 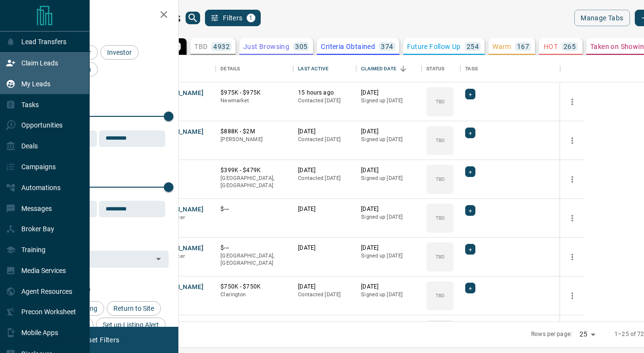 What do you see at coordinates (131, 325) in the screenshot?
I see `div: Set up Listing Alert` at bounding box center [131, 325].